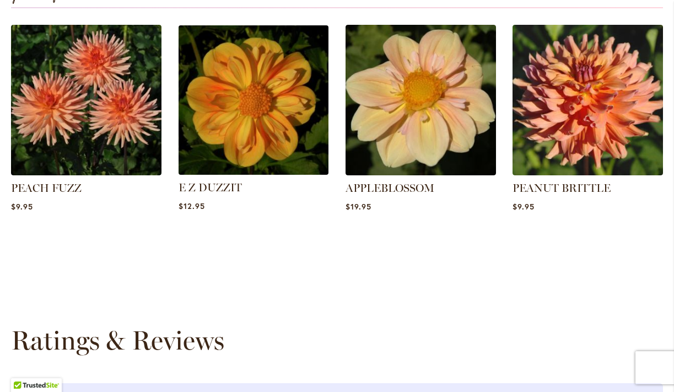 This screenshot has height=392, width=674. I want to click on span: $19.95, so click(358, 206).